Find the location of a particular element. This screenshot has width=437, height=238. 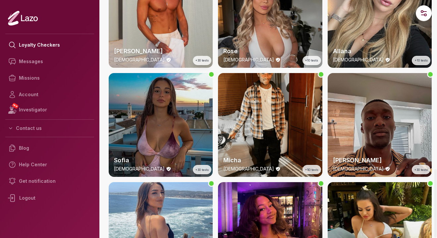

button: Contact us is located at coordinates (50, 128).